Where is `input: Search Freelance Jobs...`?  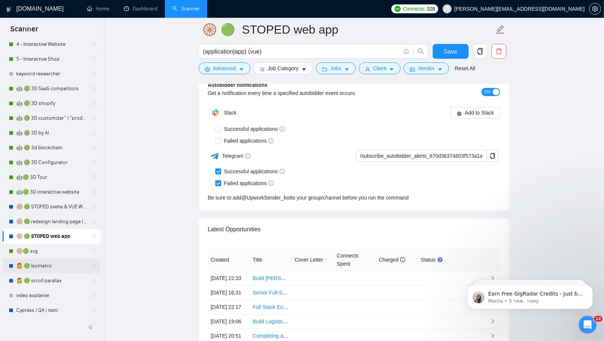 input: Search Freelance Jobs... is located at coordinates (302, 51).